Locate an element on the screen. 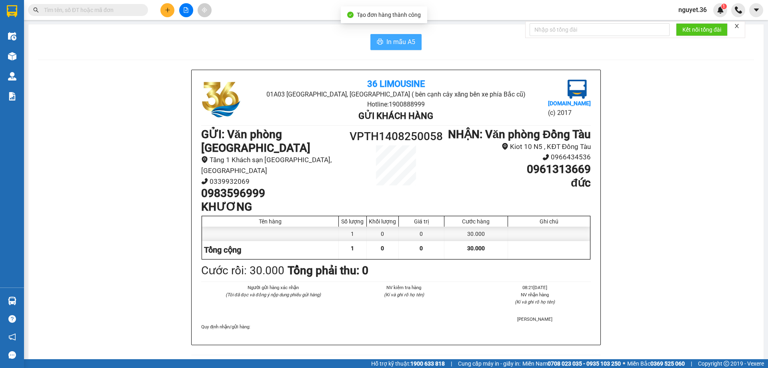 This screenshot has width=768, height=368. div: Ghi chú is located at coordinates (549, 221).